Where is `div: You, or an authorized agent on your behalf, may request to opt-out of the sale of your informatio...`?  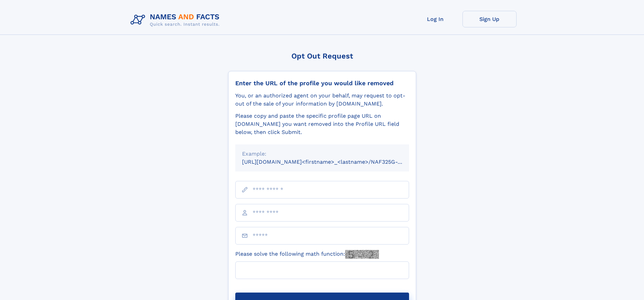
div: You, or an authorized agent on your behalf, may request to opt-out of the sale of your informatio... is located at coordinates (322, 99).